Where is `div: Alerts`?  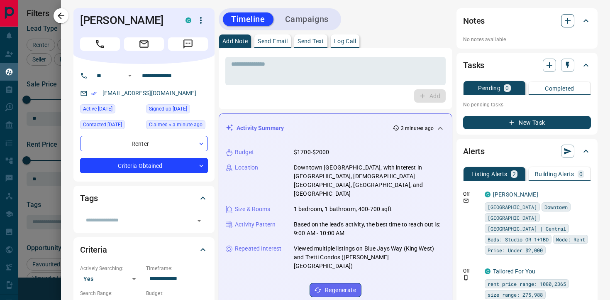 div: Alerts is located at coordinates (527, 151).